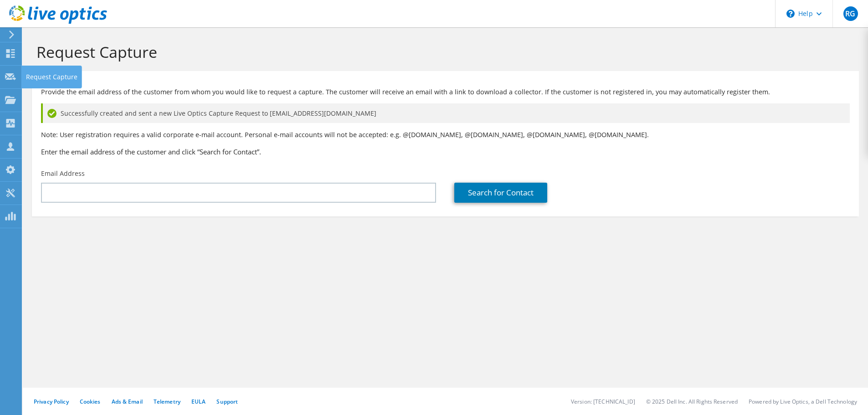 The height and width of the screenshot is (415, 868). I want to click on h3: Enter the email address of the customer and click “Search for Contact”., so click(445, 152).